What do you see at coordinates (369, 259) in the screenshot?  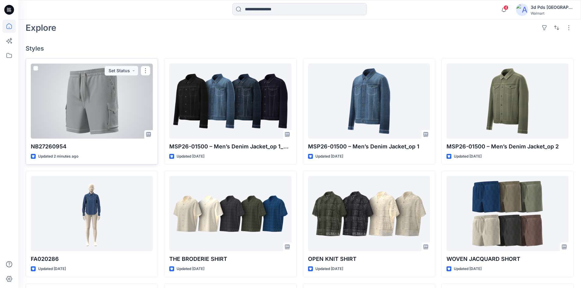 I see `p: OPEN KNIT SHIRT` at bounding box center [369, 259].